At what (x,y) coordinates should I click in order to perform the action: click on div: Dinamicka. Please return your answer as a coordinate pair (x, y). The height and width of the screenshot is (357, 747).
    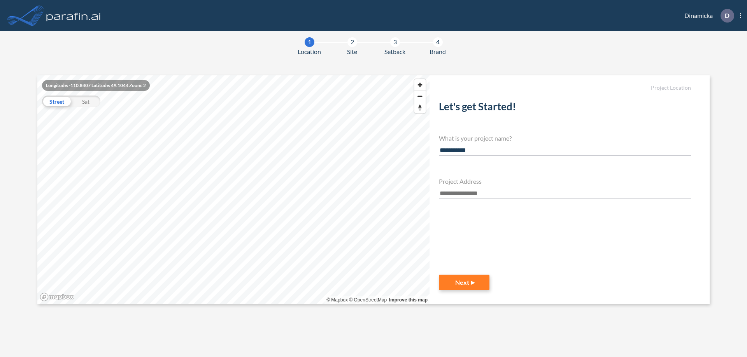
    Looking at the image, I should click on (707, 16).